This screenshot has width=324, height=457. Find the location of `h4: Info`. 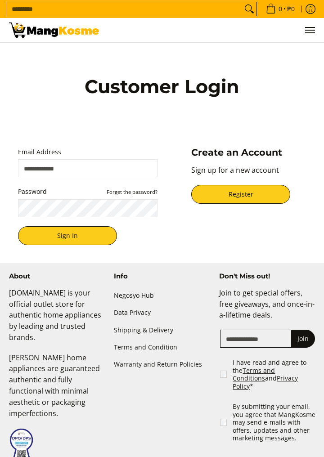

h4: Info is located at coordinates (161, 276).